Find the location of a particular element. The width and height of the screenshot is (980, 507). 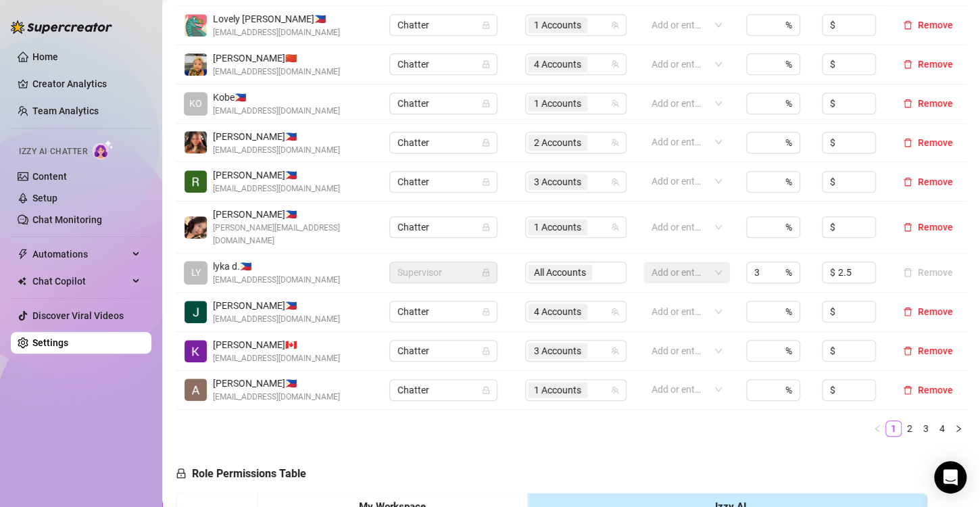

li: Previous Page is located at coordinates (877, 429).